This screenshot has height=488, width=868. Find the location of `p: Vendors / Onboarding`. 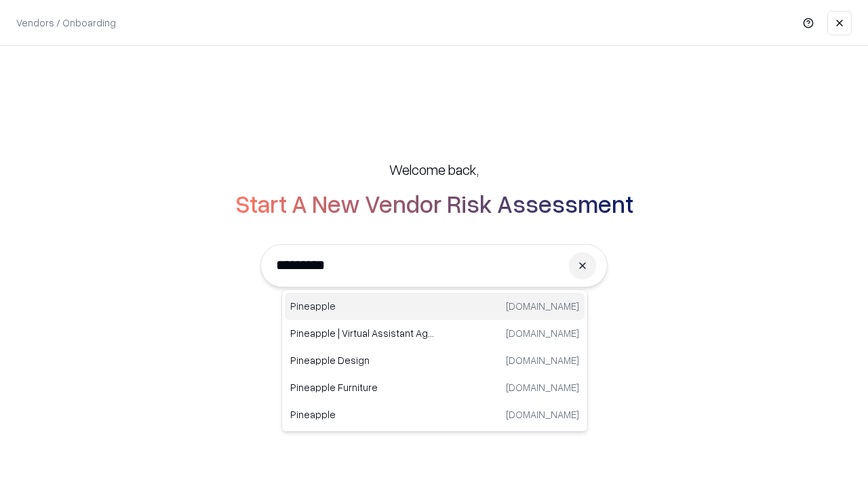

p: Vendors / Onboarding is located at coordinates (66, 23).